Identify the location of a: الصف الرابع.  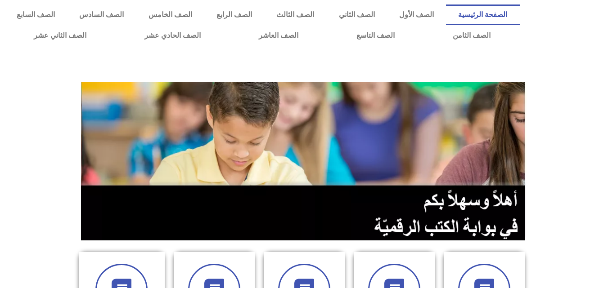
(234, 15).